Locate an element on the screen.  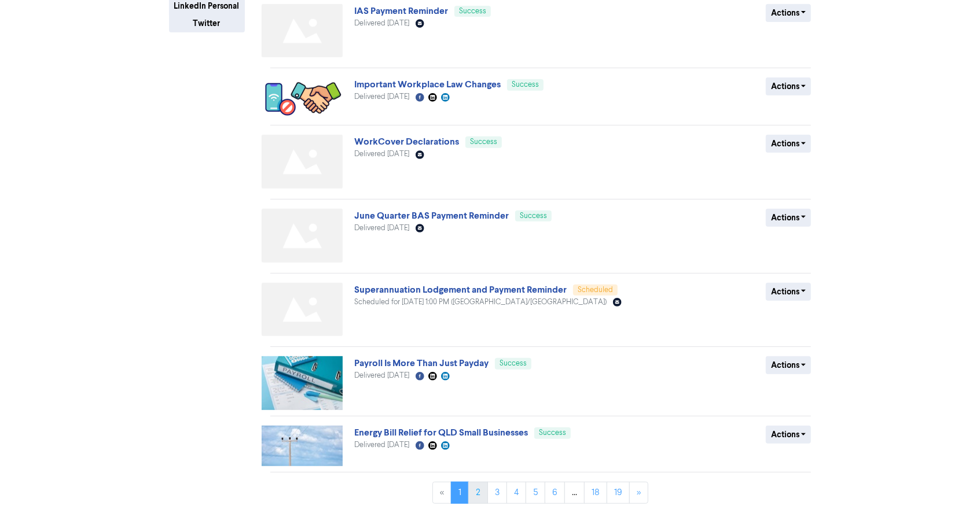
span: Scheduled is located at coordinates (595, 290).